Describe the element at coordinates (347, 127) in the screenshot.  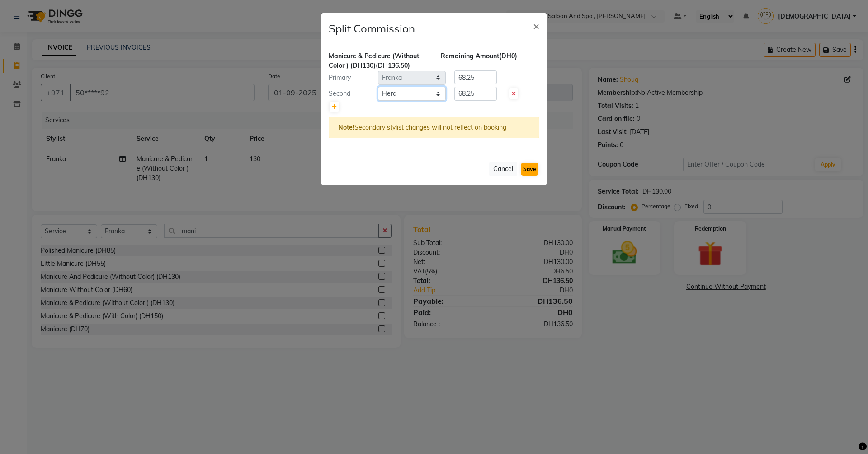
I see `strong: Note!` at that location.